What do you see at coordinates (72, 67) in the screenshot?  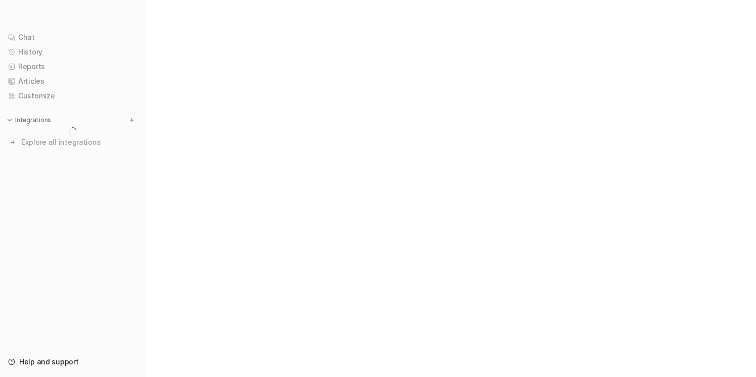 I see `a: Reports` at bounding box center [72, 67].